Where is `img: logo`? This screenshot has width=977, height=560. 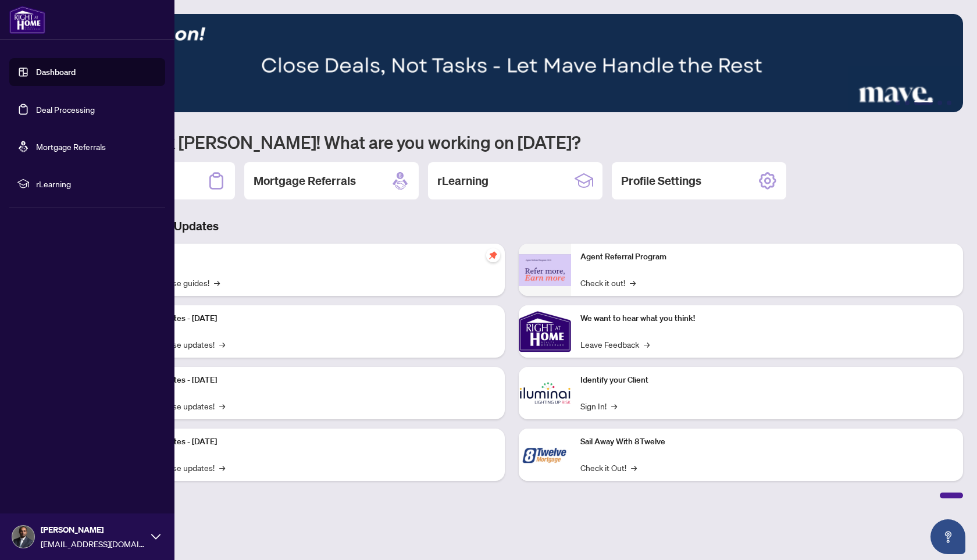 img: logo is located at coordinates (28, 20).